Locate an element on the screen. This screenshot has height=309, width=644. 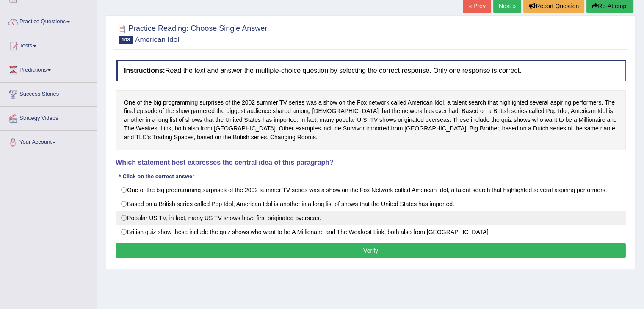
a: Tests is located at coordinates (49, 45).